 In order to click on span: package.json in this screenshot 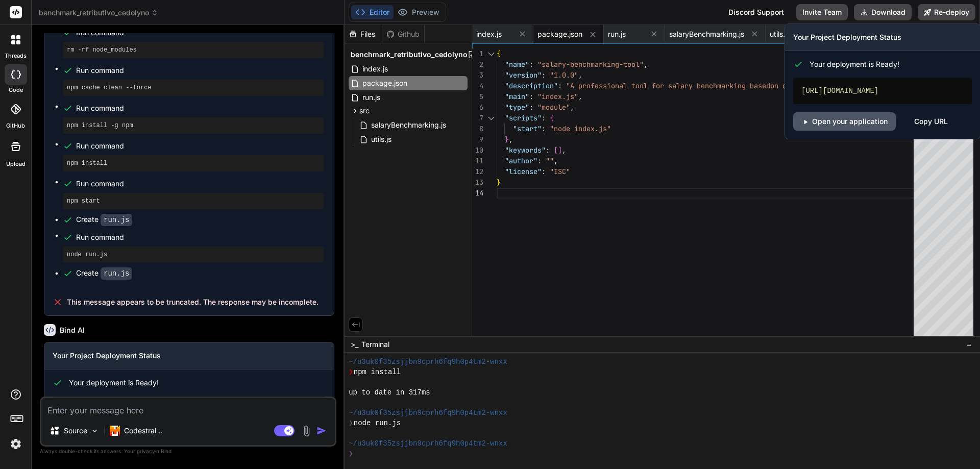, I will do `click(560, 34)`.